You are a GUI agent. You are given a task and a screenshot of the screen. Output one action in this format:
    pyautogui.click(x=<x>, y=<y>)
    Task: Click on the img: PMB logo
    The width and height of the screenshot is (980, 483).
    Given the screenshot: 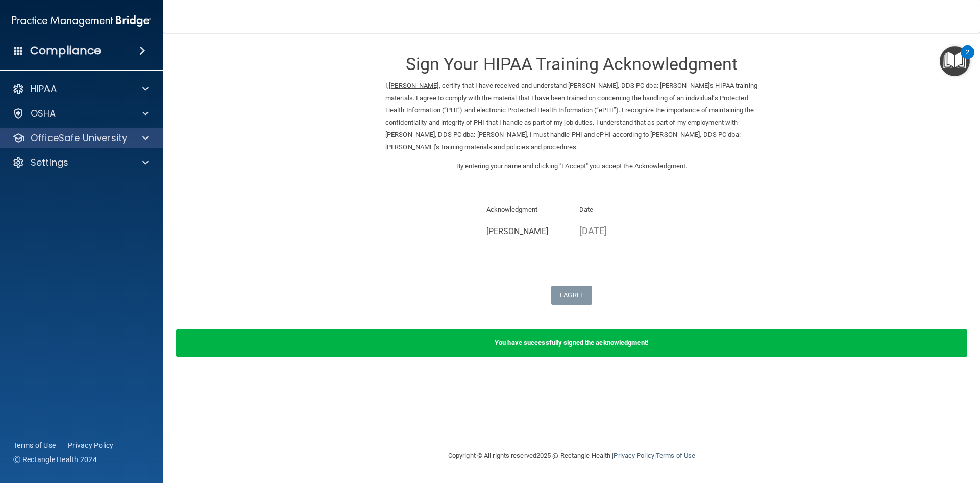 What is the action you would take?
    pyautogui.click(x=82, y=21)
    